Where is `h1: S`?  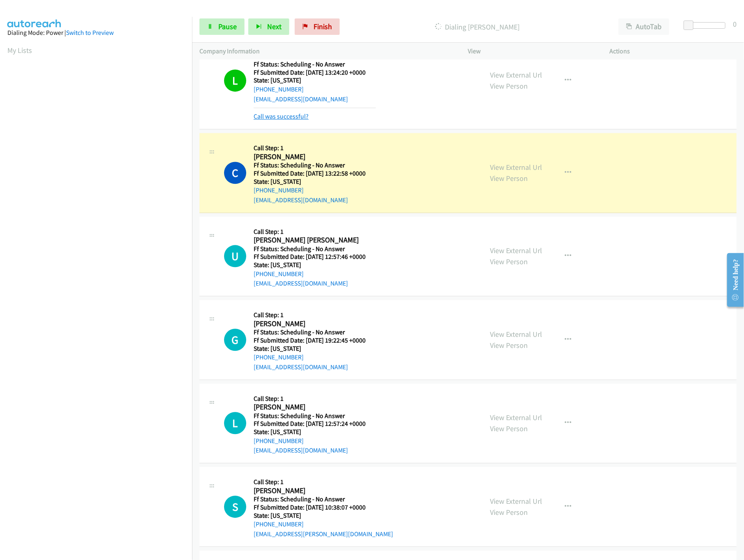
h1: S is located at coordinates (235, 507).